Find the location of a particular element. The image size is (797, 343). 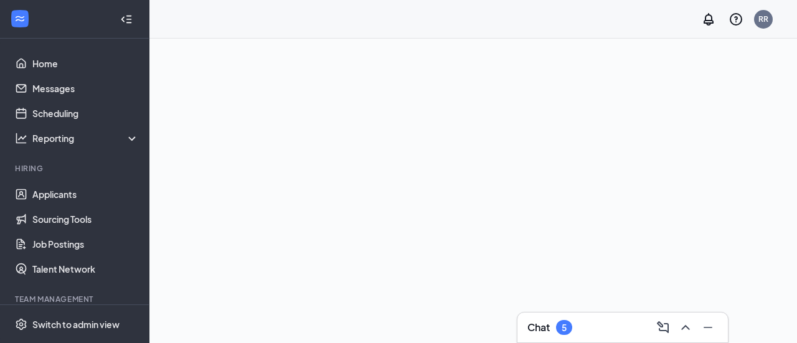

a: Job Postings is located at coordinates (85, 244).